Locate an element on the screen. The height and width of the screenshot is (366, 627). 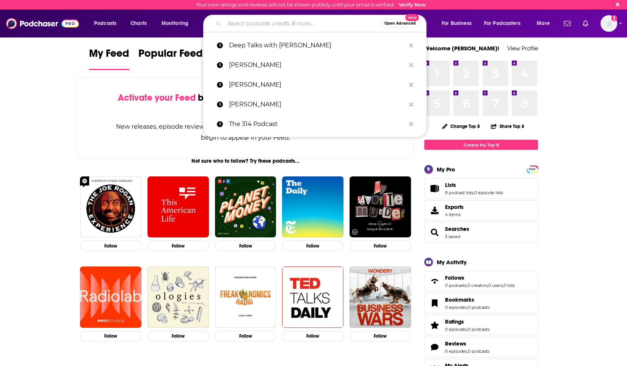
img: User Profile is located at coordinates (609, 23).